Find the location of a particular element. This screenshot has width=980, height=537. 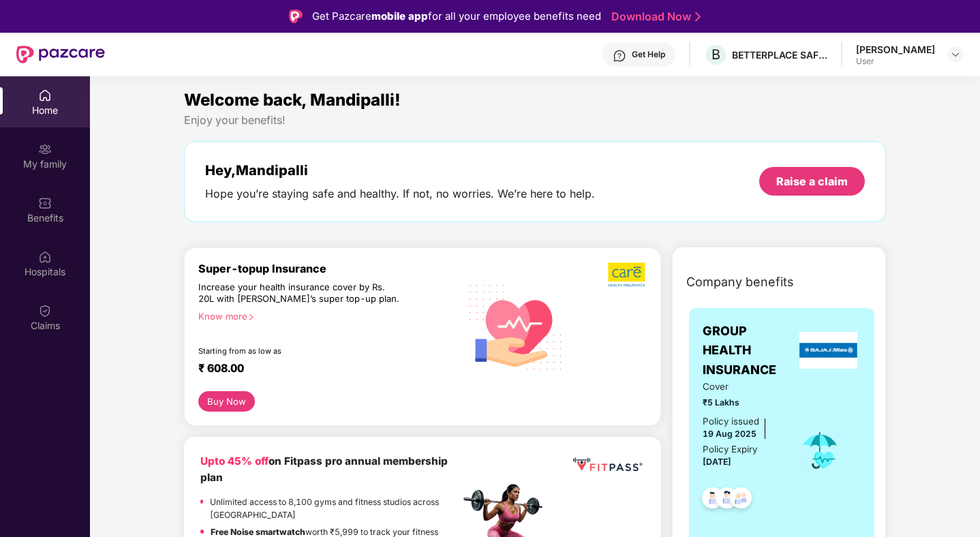

img: svg+xml;base64,PHN2ZyB4bWxucz0iaHR0cDovL3d3dy53My5vcmcvMjAwMC9zdmciIHhtbG5zOnhsaW5rPSJodHRwOi8vd3... is located at coordinates (516, 325).